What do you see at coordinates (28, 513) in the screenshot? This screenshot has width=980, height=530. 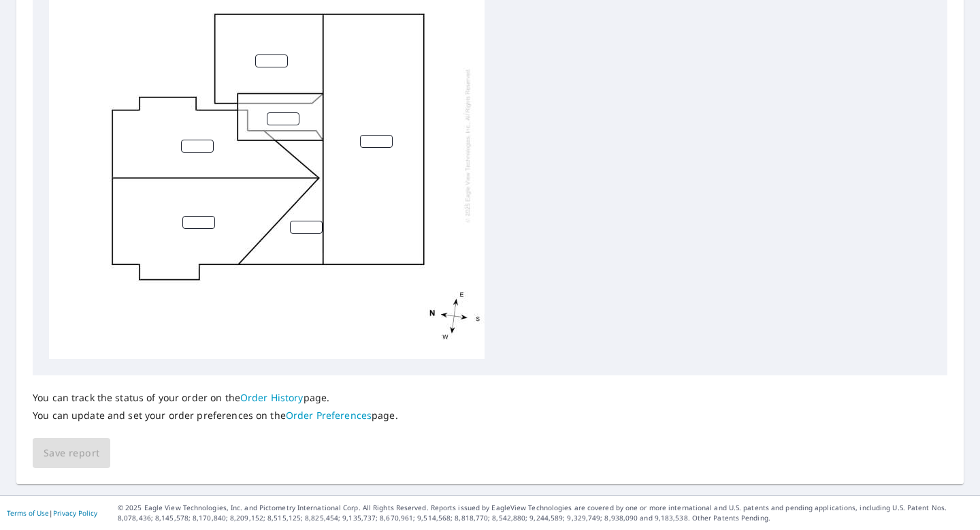 I see `a: Terms of Use` at bounding box center [28, 513].